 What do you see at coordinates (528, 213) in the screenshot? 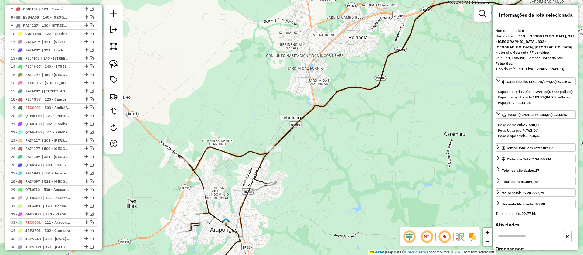
I see `strong: 29,77 hL` at bounding box center [528, 213].